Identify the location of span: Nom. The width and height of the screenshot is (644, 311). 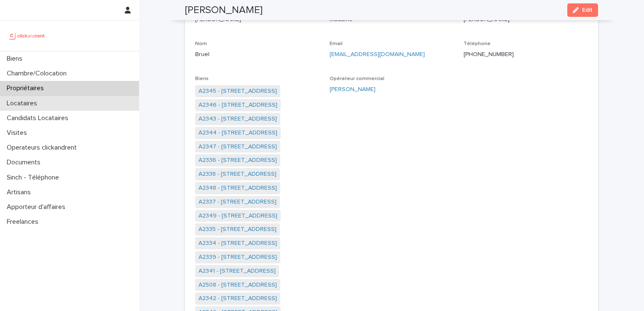
(201, 44).